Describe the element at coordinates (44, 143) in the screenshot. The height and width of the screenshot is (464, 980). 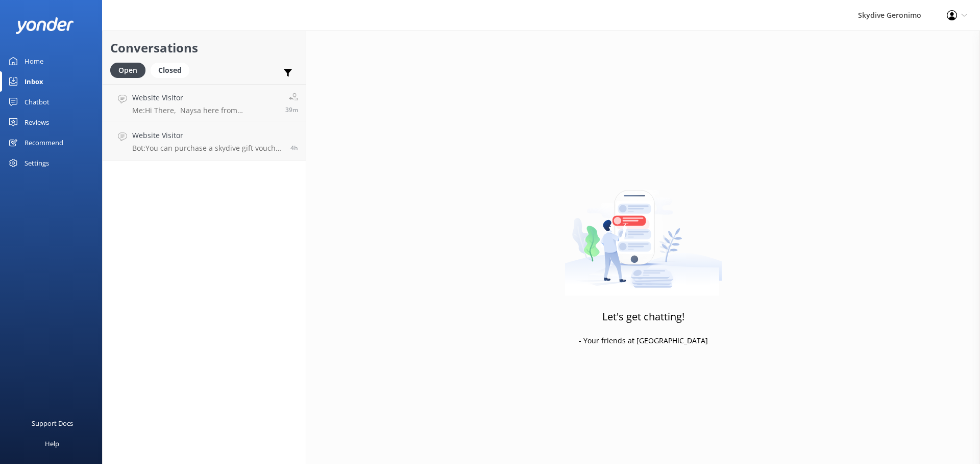
I see `div: Recommend` at that location.